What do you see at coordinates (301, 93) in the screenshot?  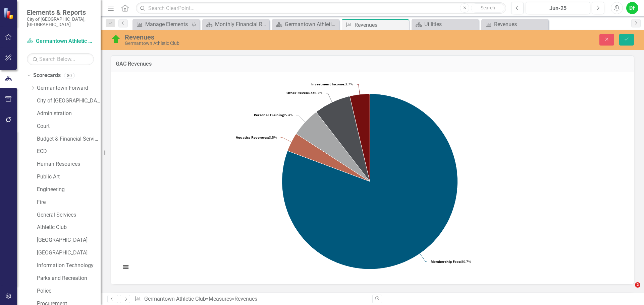 I see `tspan: Other Revenues:` at bounding box center [301, 93].